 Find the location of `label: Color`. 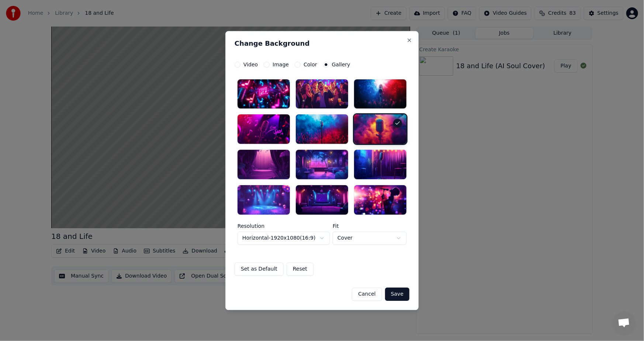

label: Color is located at coordinates (310, 64).